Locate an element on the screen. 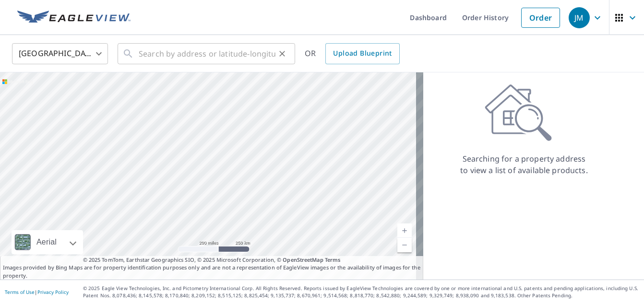  div: OR is located at coordinates (352, 54).